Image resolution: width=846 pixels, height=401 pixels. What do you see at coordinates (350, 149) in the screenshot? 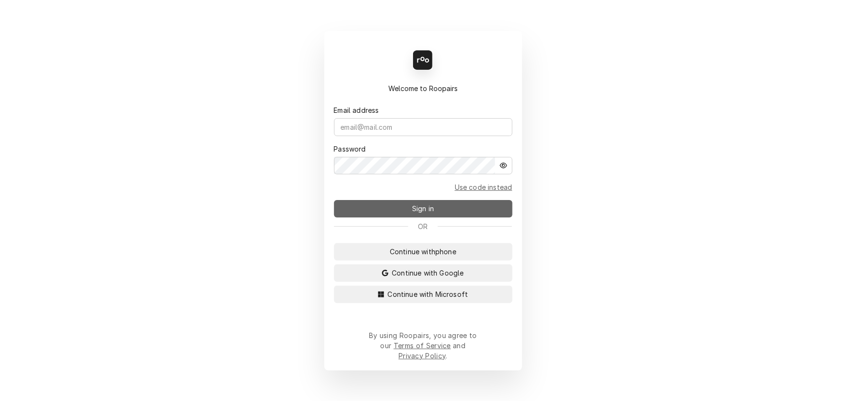
I see `label: Password` at bounding box center [350, 149].